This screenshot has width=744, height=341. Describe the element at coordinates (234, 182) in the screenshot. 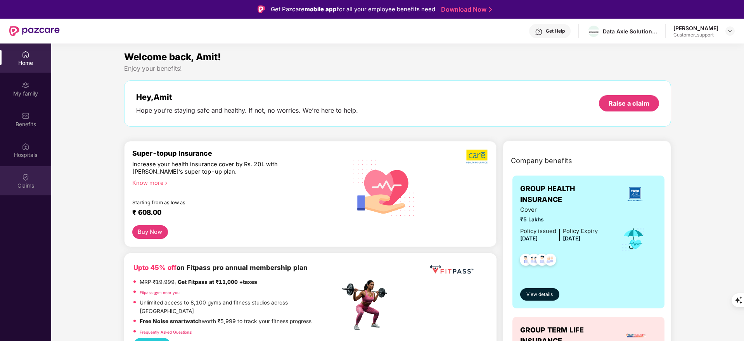

I see `div: Know more` at that location.